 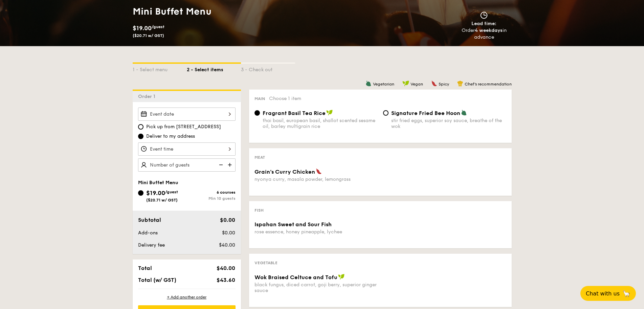 What do you see at coordinates (484, 15) in the screenshot?
I see `img: icon-clock.2db775ea.svg` at bounding box center [484, 15].